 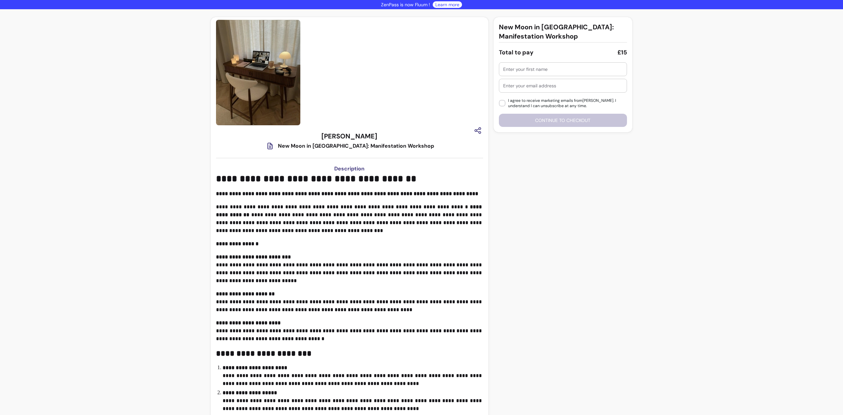 I want to click on a: Learn more, so click(x=447, y=5).